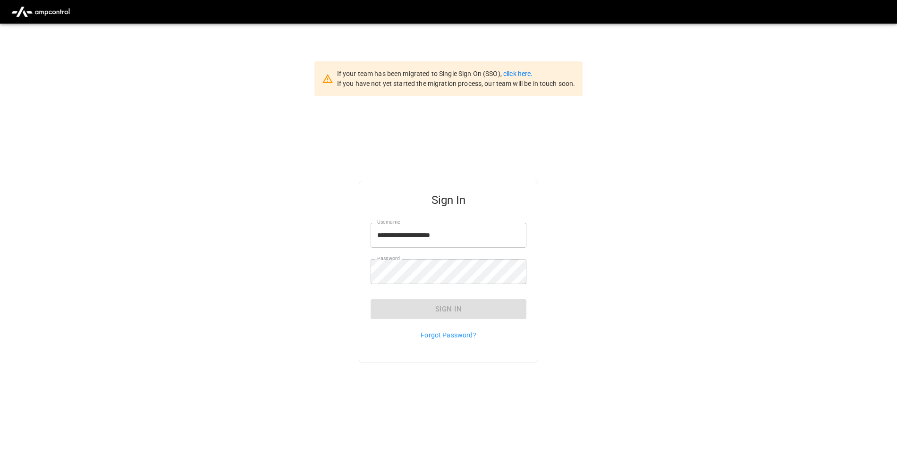 This screenshot has width=897, height=454. What do you see at coordinates (388, 222) in the screenshot?
I see `label: Username` at bounding box center [388, 222].